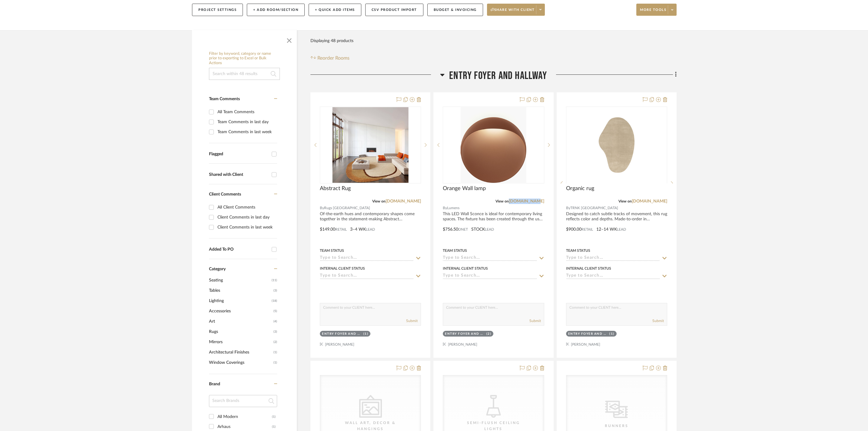 The image size is (868, 431). I want to click on div: All Client Comments, so click(247, 207).